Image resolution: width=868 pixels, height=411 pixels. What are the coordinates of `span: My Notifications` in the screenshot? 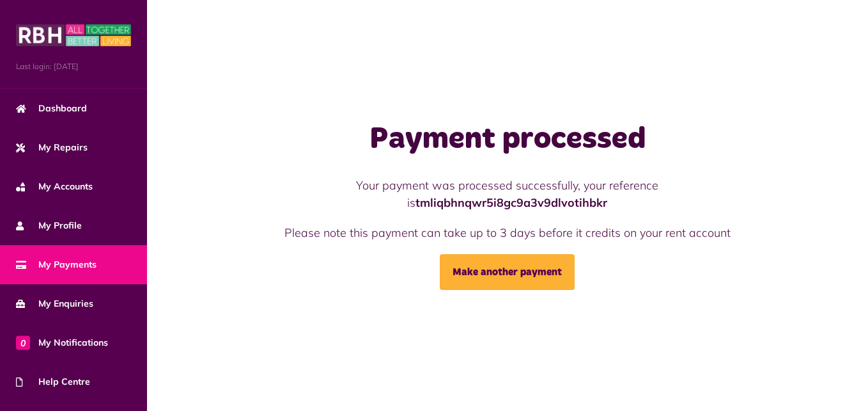 It's located at (62, 343).